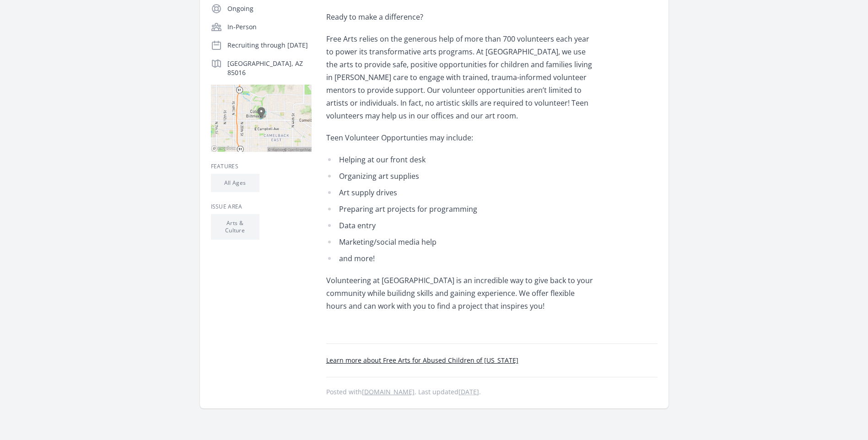  What do you see at coordinates (261, 118) in the screenshot?
I see `img: Map` at bounding box center [261, 118].